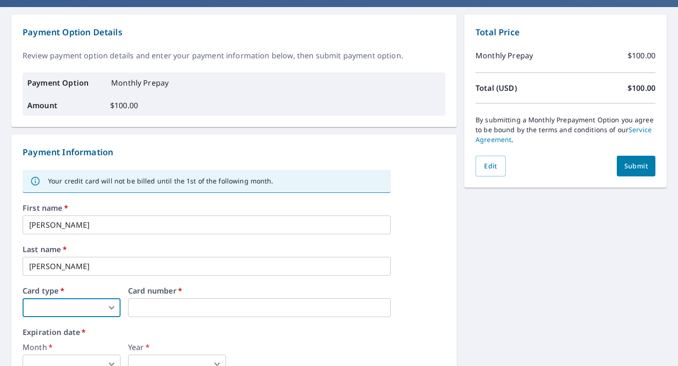 The width and height of the screenshot is (678, 366). I want to click on span: Submit, so click(636, 166).